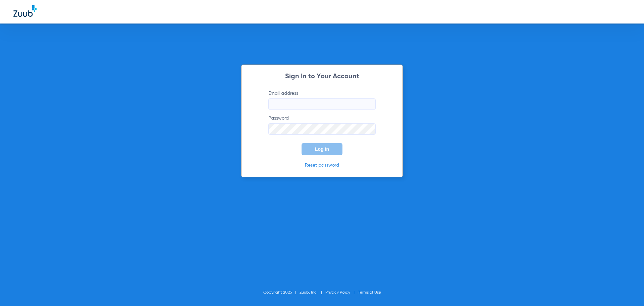  I want to click on button: Log In, so click(322, 149).